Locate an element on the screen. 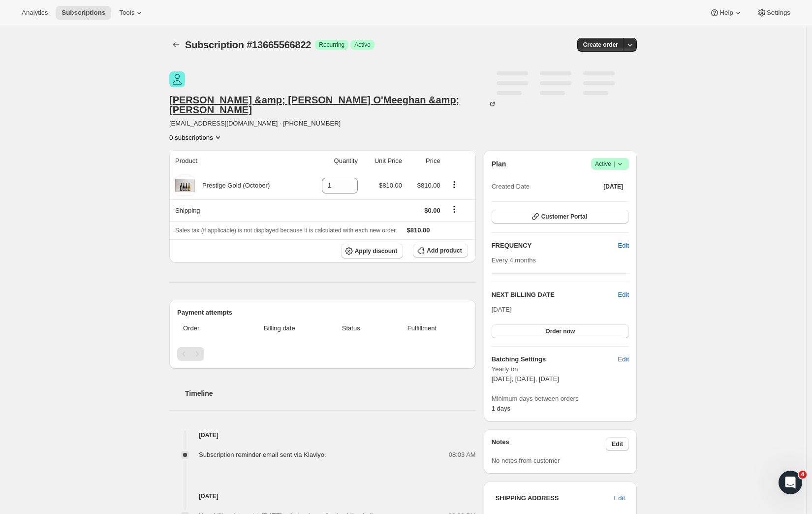  span: Subscription reminder email sent via Klaviyo. is located at coordinates (262, 455).